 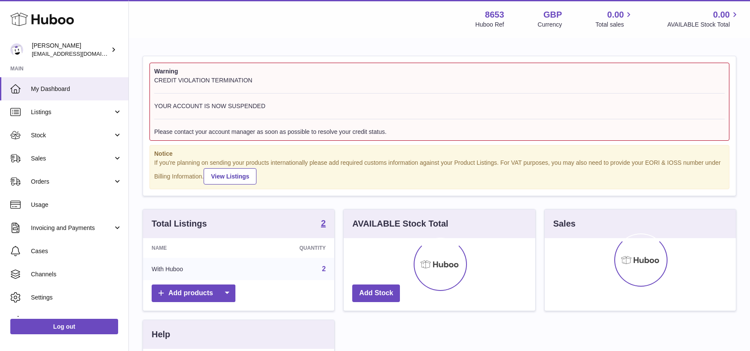 What do you see at coordinates (376, 293) in the screenshot?
I see `a: Add Stock` at bounding box center [376, 293].